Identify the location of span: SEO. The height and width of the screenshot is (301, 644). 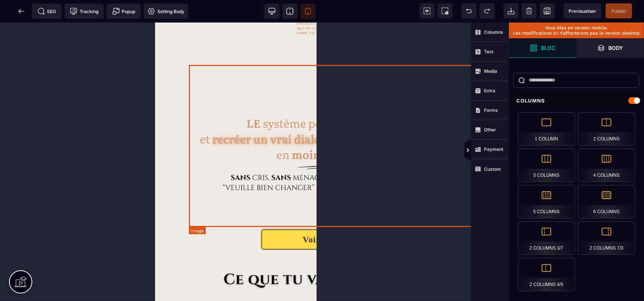
(47, 11).